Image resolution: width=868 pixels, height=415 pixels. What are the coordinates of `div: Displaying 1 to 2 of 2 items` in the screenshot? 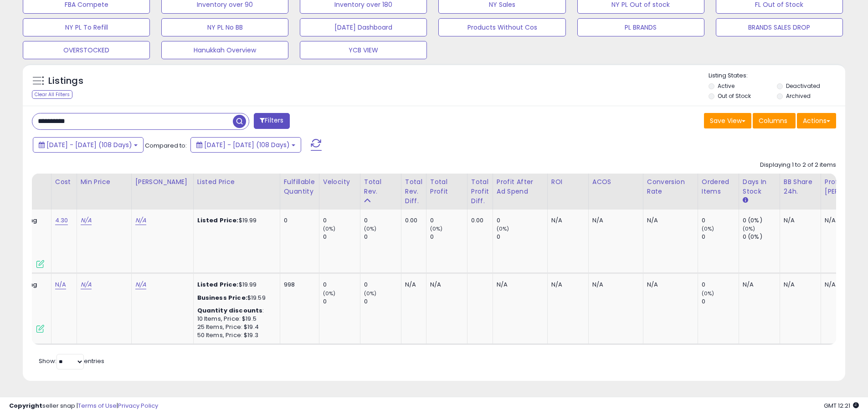 It's located at (798, 165).